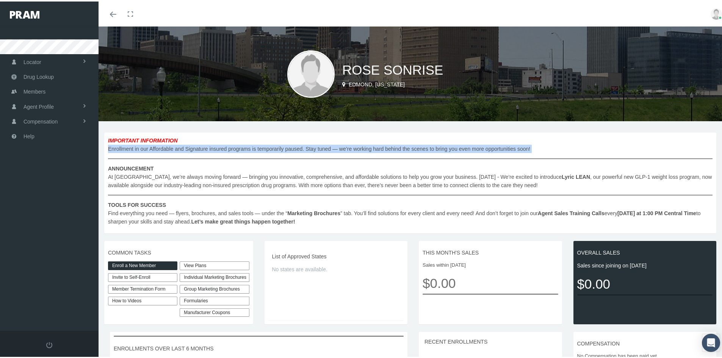 Image resolution: width=722 pixels, height=358 pixels. I want to click on span: ROSE SONRISE, so click(393, 68).